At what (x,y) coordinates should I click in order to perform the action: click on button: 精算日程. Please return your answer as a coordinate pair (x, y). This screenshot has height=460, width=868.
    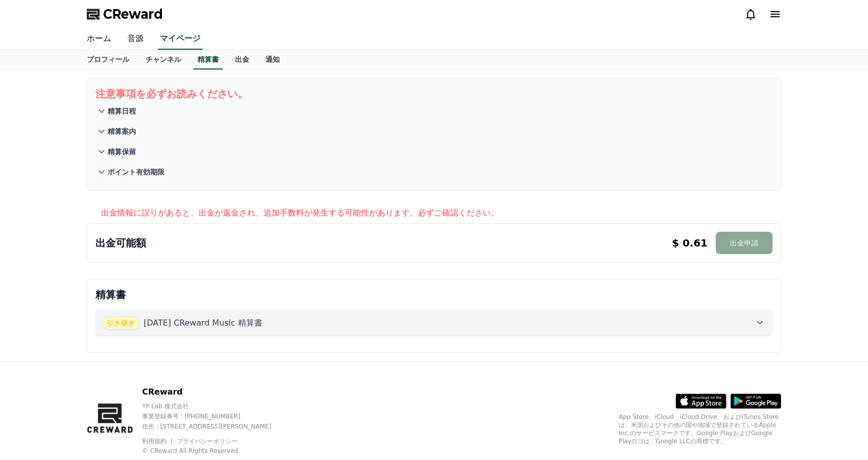
    Looking at the image, I should click on (434, 111).